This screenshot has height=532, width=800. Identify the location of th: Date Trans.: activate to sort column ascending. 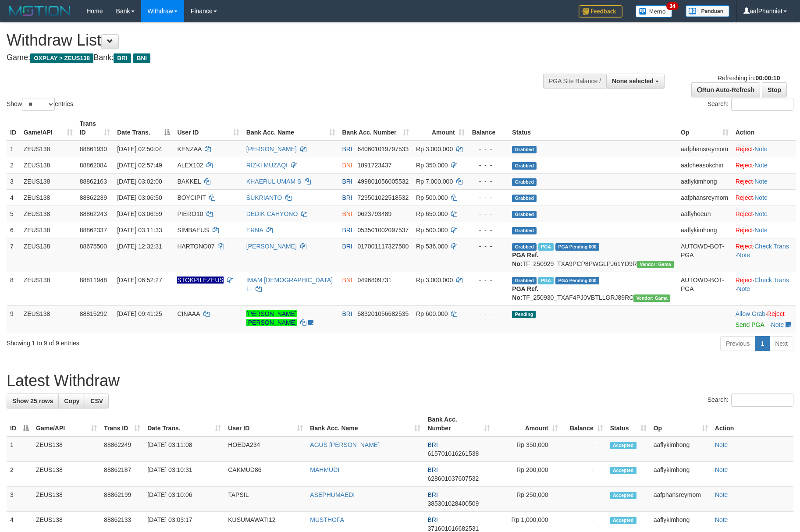
(184, 423).